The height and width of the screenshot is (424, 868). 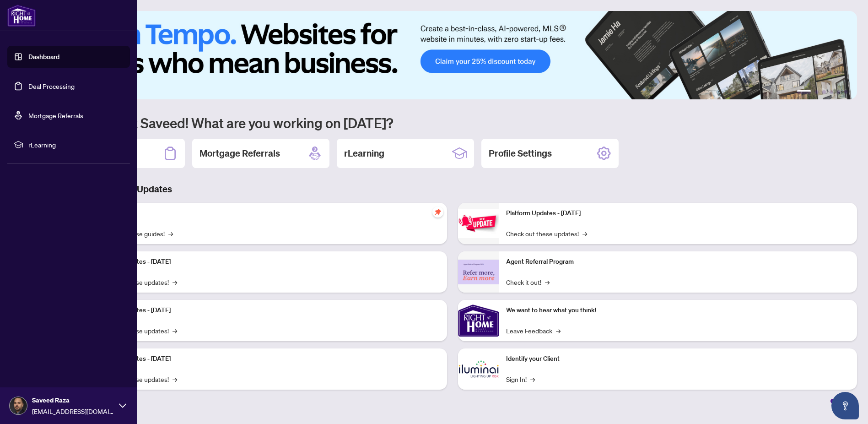 What do you see at coordinates (520, 154) in the screenshot?
I see `h2: Profile Settings` at bounding box center [520, 154].